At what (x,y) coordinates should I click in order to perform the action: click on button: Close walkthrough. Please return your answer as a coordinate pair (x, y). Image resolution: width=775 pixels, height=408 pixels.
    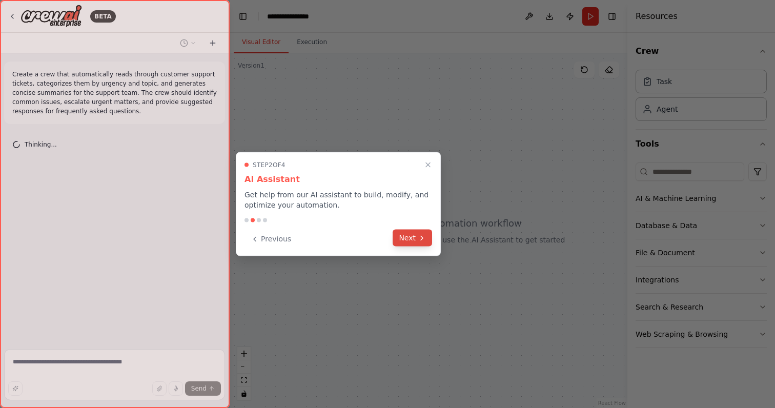
    Looking at the image, I should click on (428, 165).